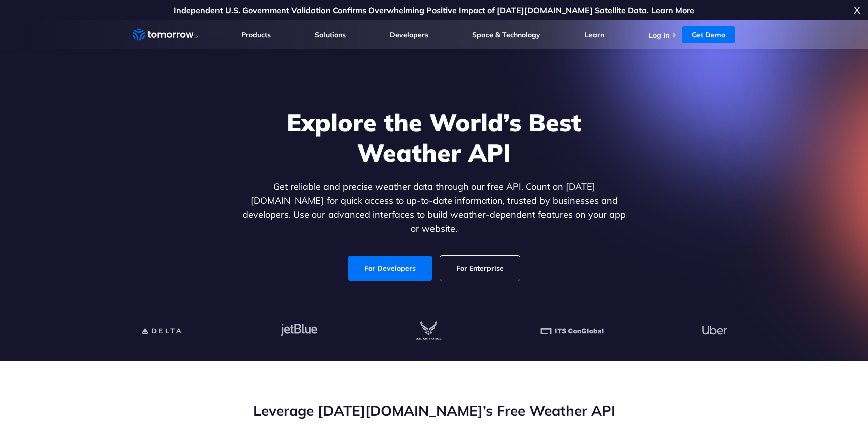  Describe the element at coordinates (480, 269) in the screenshot. I see `a: For Enterprise` at that location.